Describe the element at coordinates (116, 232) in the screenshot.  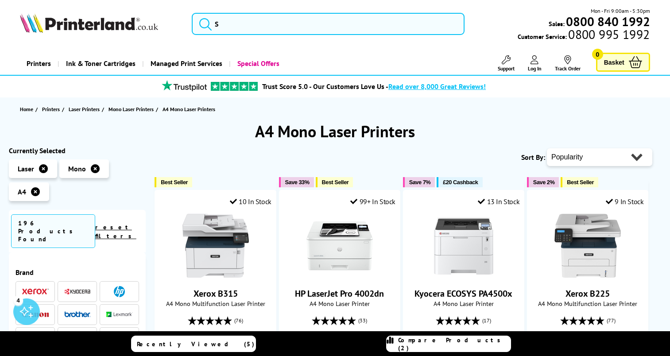
I see `a: reset filters` at that location.